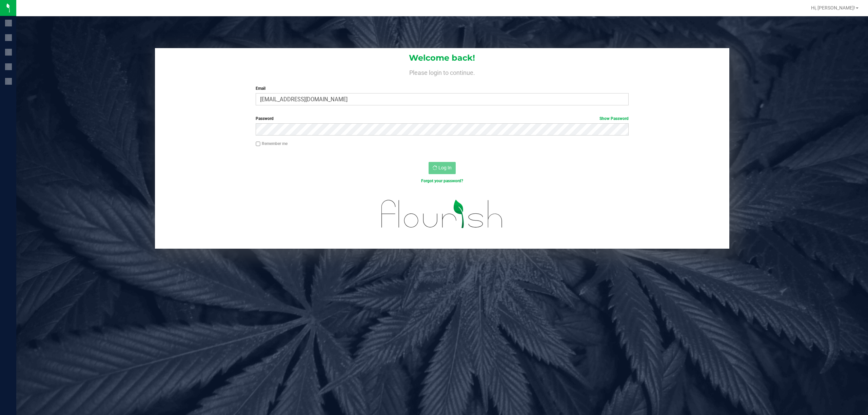  I want to click on label: Email, so click(442, 89).